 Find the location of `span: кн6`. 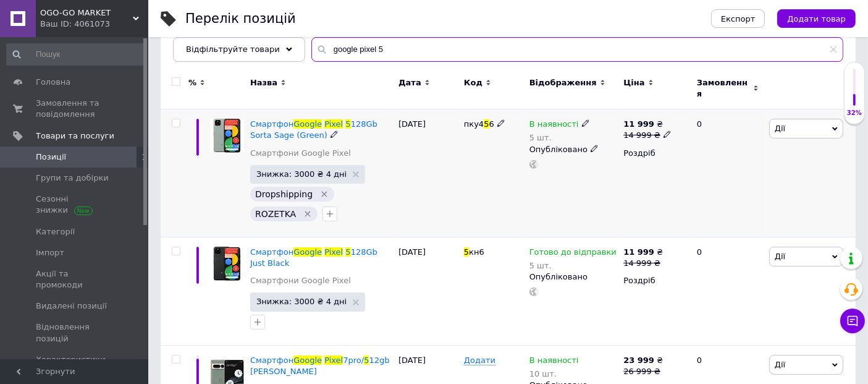

span: кн6 is located at coordinates (476, 252).